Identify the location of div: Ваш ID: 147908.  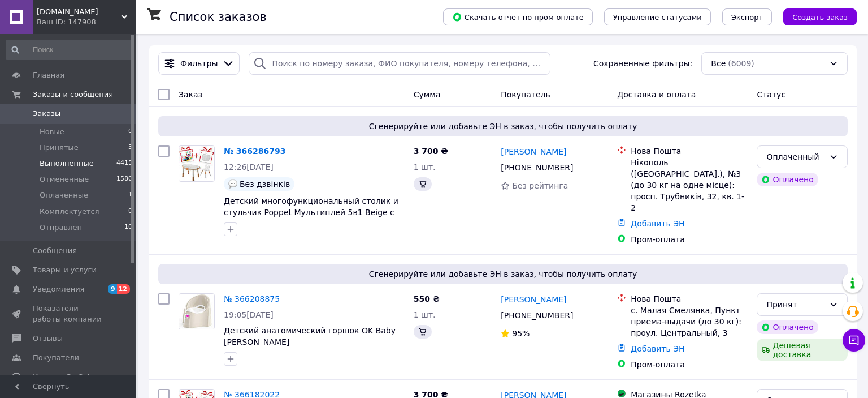
(86, 22).